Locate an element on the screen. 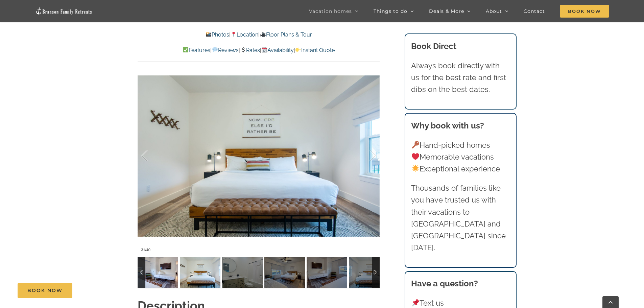 The image size is (644, 308). span: Things to do is located at coordinates (391, 11).